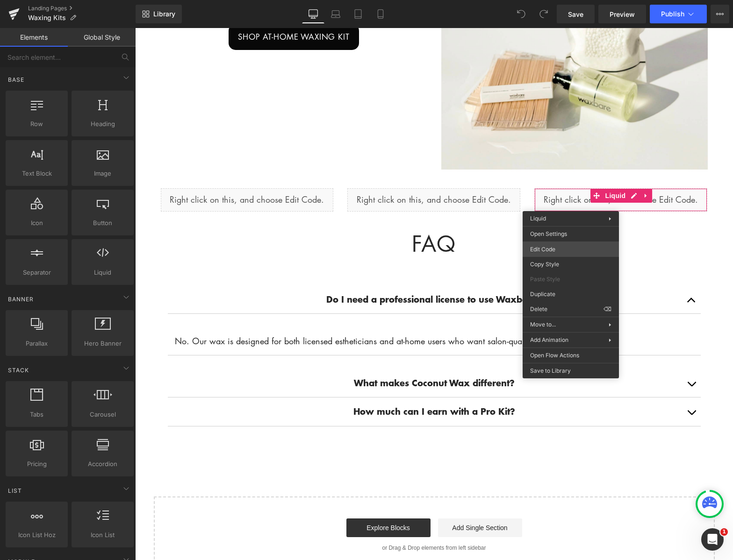 The image size is (733, 560). Describe the element at coordinates (622, 14) in the screenshot. I see `a: Preview` at that location.